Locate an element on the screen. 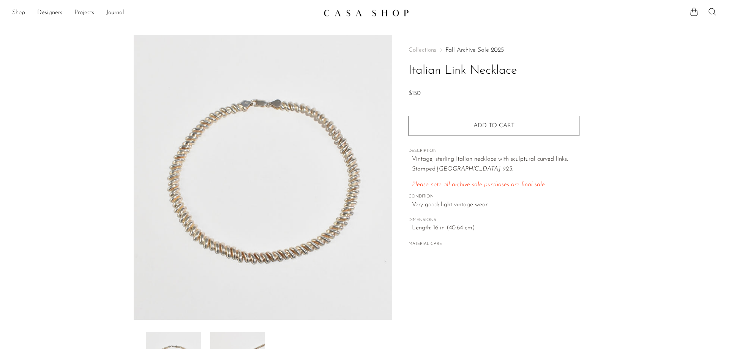  a: Designers is located at coordinates (50, 13).